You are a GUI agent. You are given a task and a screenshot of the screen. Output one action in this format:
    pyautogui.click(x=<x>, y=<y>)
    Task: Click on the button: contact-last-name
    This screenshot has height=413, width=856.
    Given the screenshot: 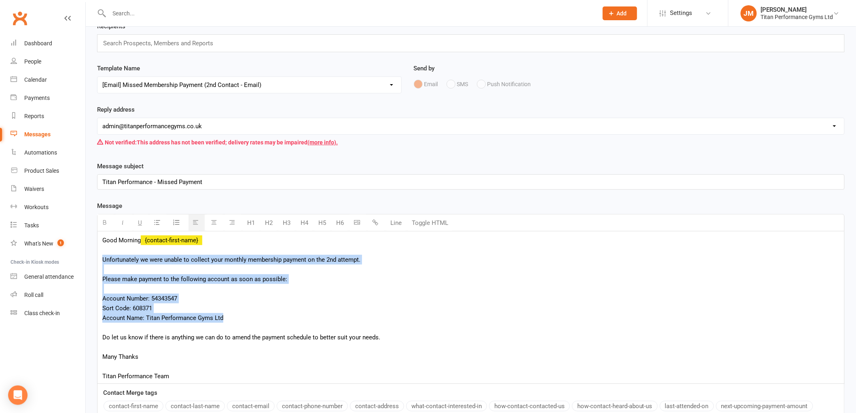 What is the action you would take?
    pyautogui.click(x=195, y=406)
    